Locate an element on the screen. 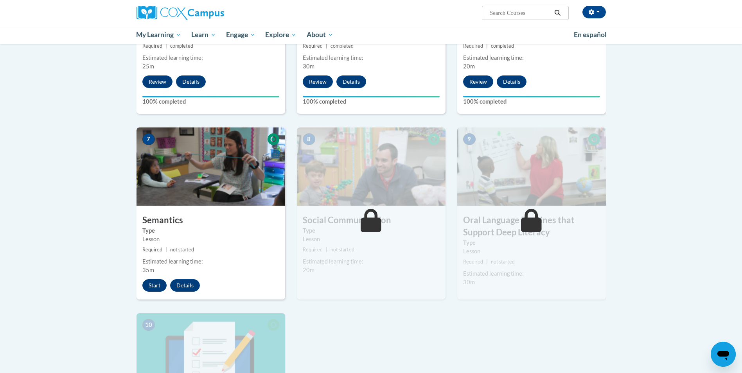 The width and height of the screenshot is (742, 373). button: Account Settings is located at coordinates (594, 12).